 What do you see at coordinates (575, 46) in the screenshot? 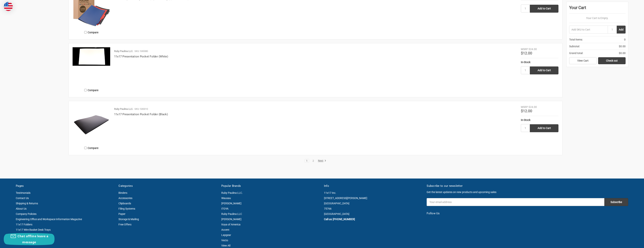
I see `span: Subtotal:` at bounding box center [575, 46].